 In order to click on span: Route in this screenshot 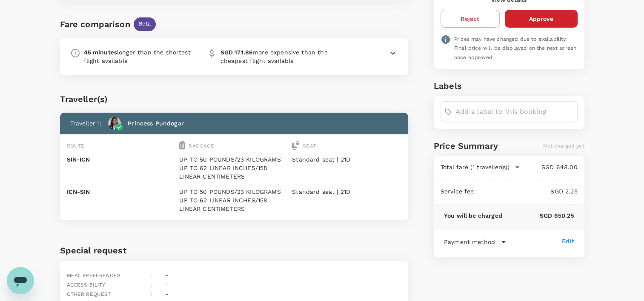, I will do `click(76, 146)`.